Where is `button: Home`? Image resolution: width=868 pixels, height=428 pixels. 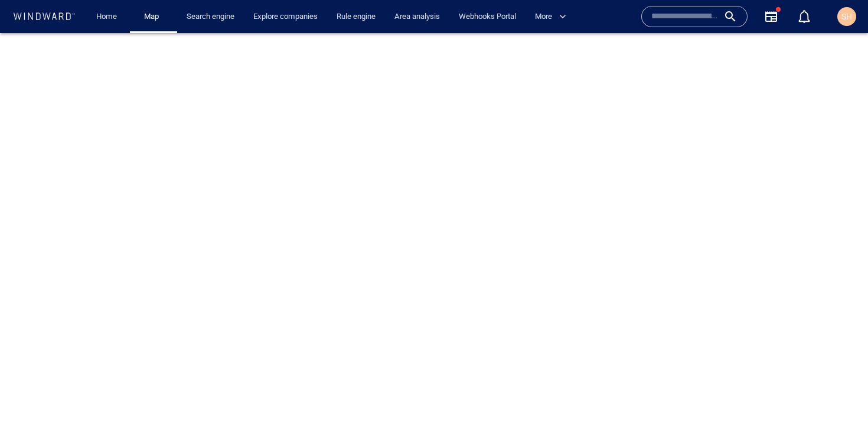 button: Home is located at coordinates (106, 16).